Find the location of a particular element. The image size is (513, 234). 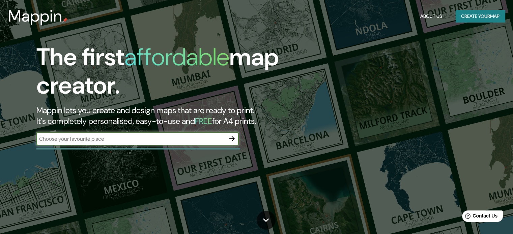

img: mappin-pin is located at coordinates (65, 20).